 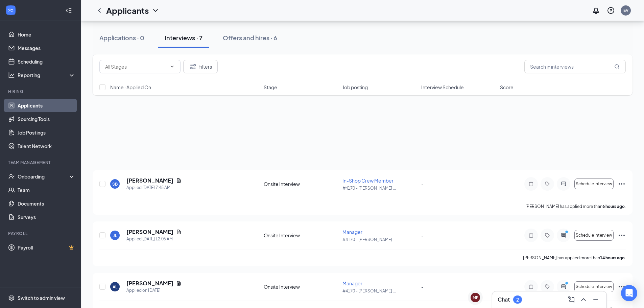 I want to click on a: Home, so click(x=47, y=34).